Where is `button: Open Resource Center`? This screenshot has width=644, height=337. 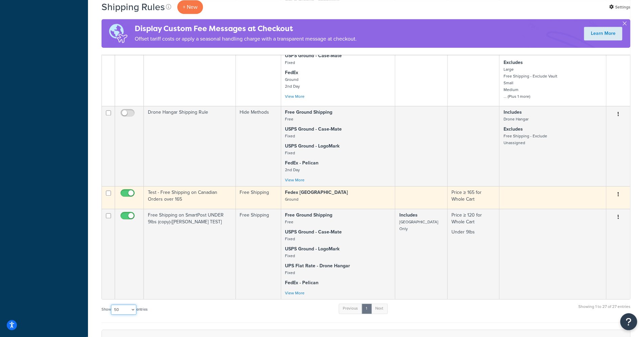 button: Open Resource Center is located at coordinates (629, 322).